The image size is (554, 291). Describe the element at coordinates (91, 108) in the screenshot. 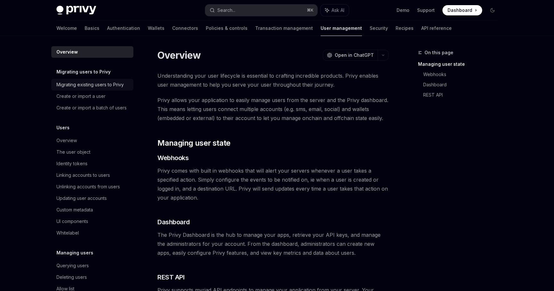

I see `div: Create or import a batch of users` at that location.